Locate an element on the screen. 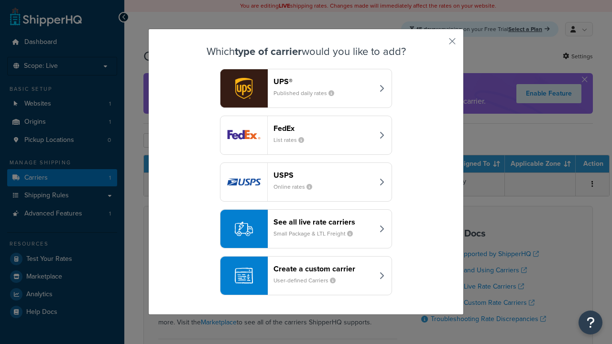 This screenshot has width=612, height=344. h3: Which would you like to add? is located at coordinates (306, 52).